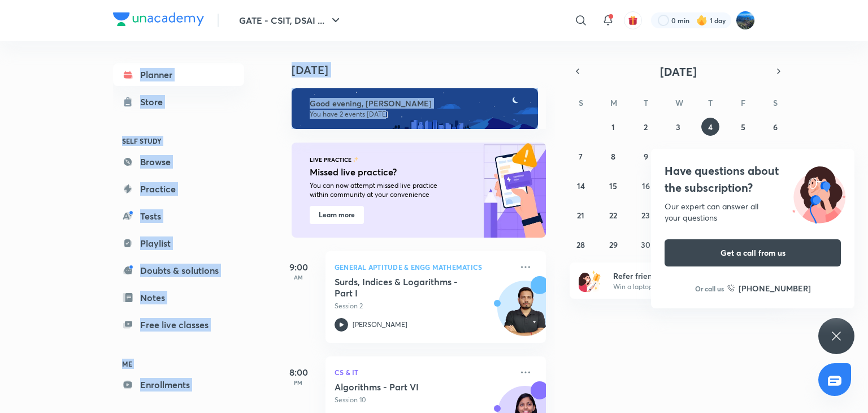 The height and width of the screenshot is (413, 868). What do you see at coordinates (613, 156) in the screenshot?
I see `abbr: September 8, 2025` at bounding box center [613, 156].